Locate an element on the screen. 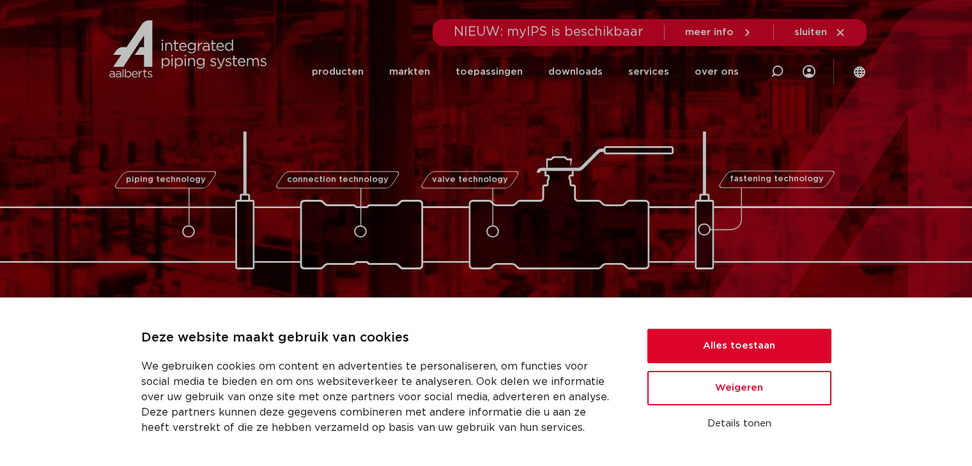  div: my IPS is located at coordinates (809, 72).